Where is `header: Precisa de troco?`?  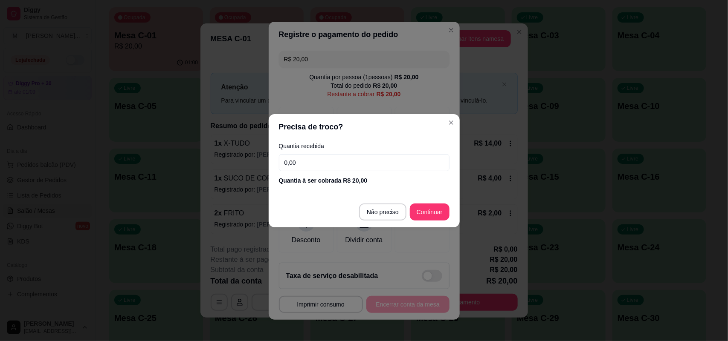
header: Precisa de troco? is located at coordinates (364, 127).